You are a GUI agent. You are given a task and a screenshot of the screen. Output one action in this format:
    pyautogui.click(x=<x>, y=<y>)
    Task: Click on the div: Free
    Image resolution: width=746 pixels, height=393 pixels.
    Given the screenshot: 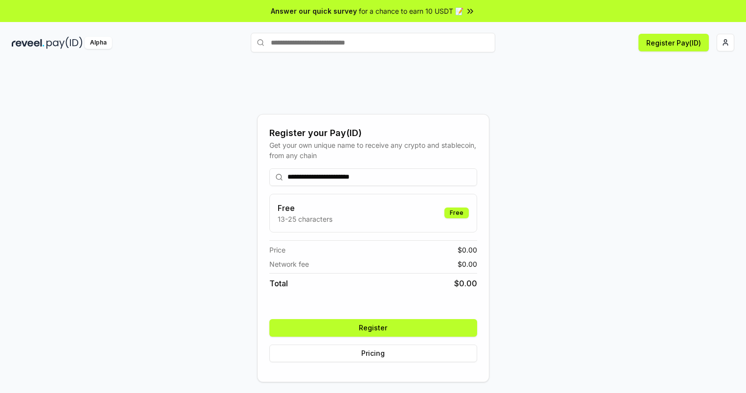 What is the action you would take?
    pyautogui.click(x=457, y=213)
    